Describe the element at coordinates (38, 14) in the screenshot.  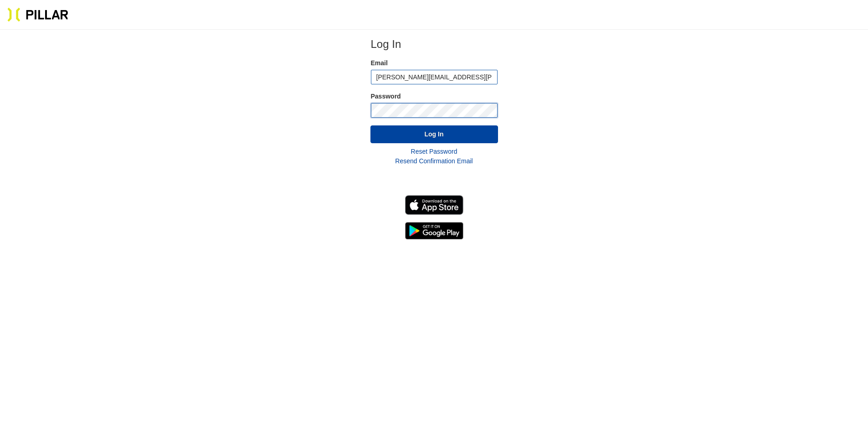
I see `img: Pillar Technologies` at that location.